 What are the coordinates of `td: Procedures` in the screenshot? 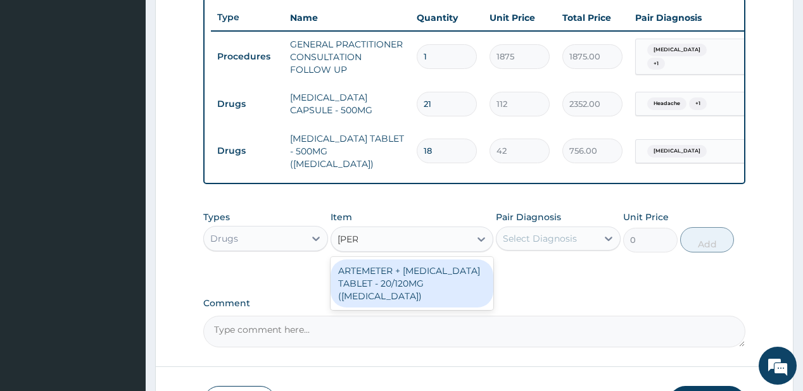 It's located at (247, 56).